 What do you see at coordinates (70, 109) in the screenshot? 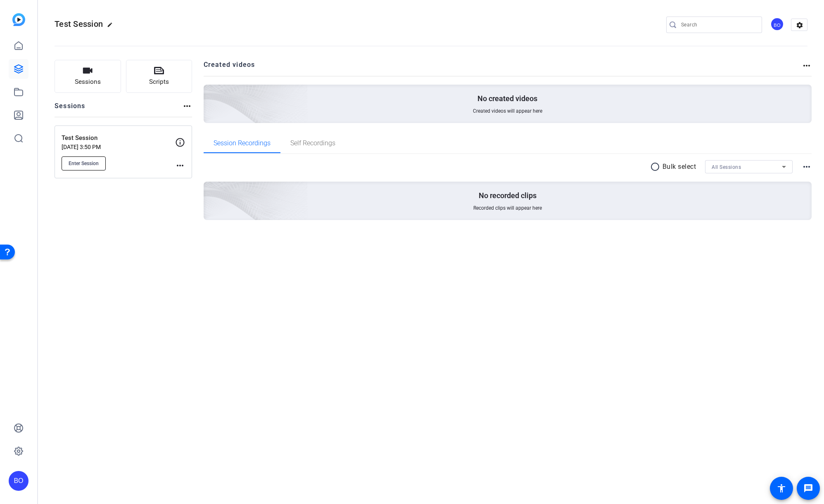
I see `h2: Sessions` at bounding box center [70, 109].